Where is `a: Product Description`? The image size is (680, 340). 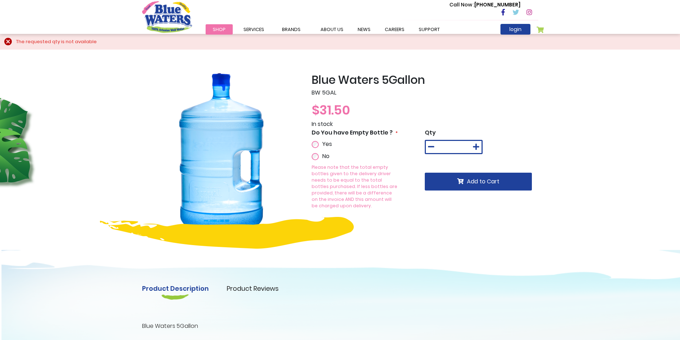
a: Product Description is located at coordinates (175, 289).